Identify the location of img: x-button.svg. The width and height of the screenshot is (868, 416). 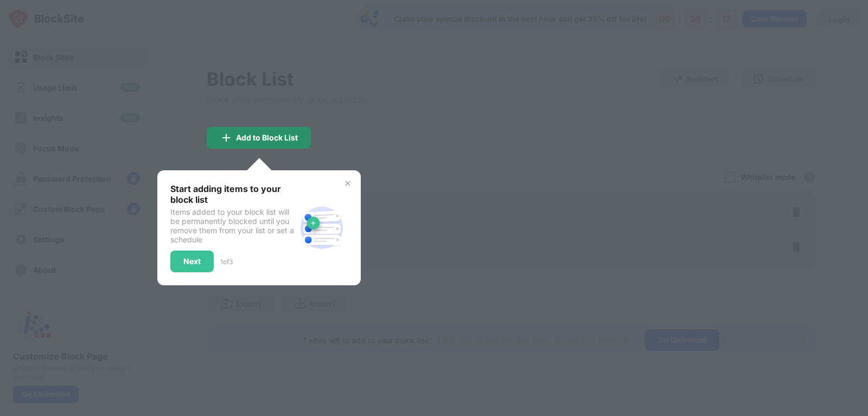
(348, 183).